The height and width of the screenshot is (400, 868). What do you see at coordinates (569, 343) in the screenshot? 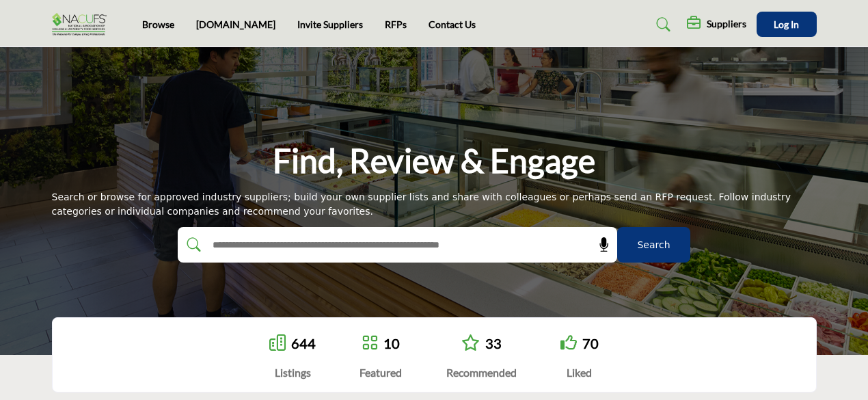
I see `i: Go to Liked` at bounding box center [569, 343].